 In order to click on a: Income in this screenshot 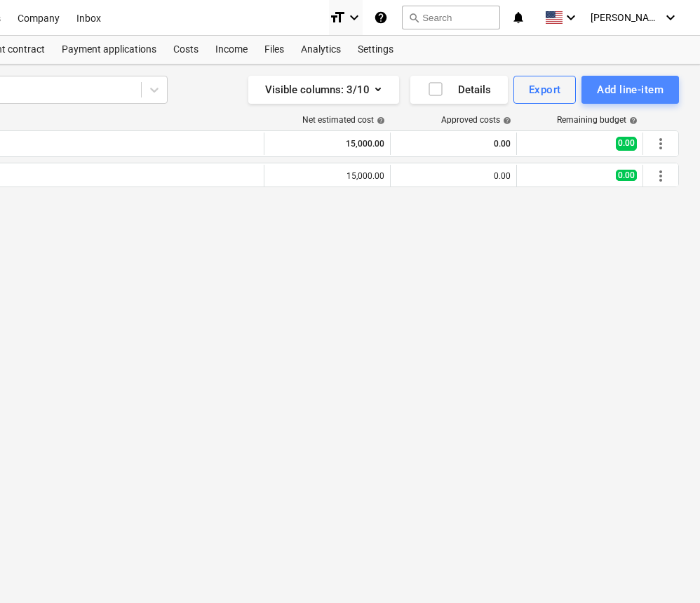, I will do `click(232, 50)`.